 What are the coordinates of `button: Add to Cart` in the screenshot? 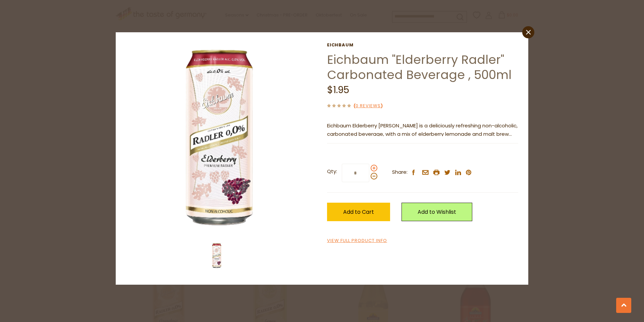 It's located at (359, 212).